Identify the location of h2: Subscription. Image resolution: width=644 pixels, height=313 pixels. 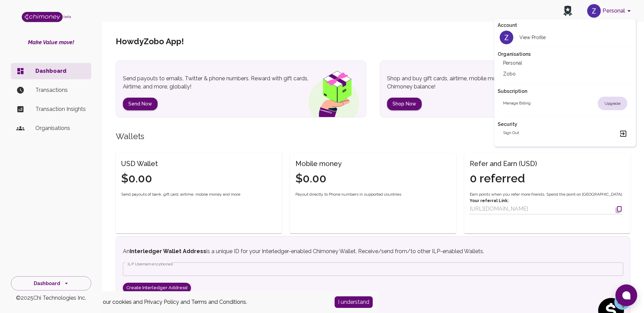
(565, 91).